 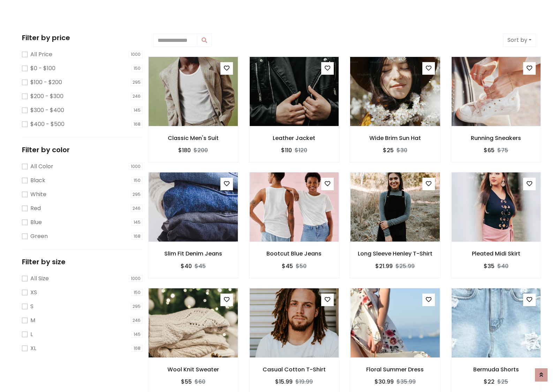 What do you see at coordinates (301, 266) in the screenshot?
I see `del: $50` at bounding box center [301, 266].